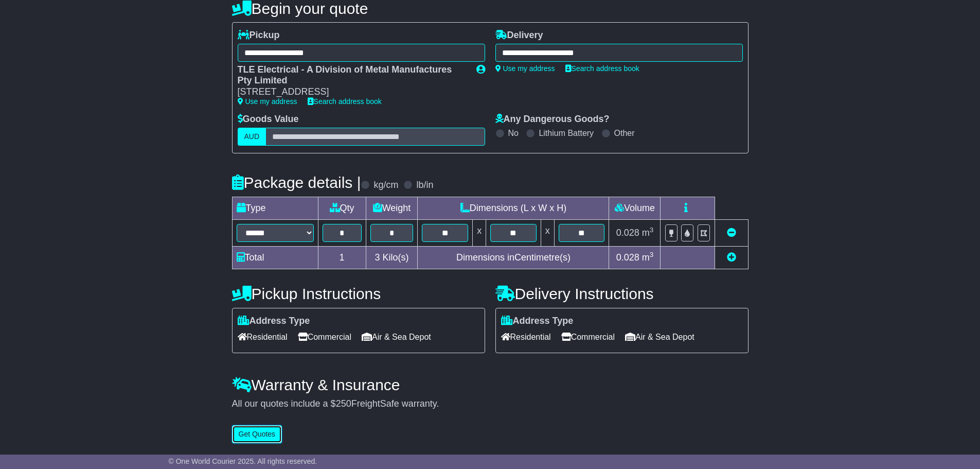 The height and width of the screenshot is (469, 980). What do you see at coordinates (635, 208) in the screenshot?
I see `td: Volume` at bounding box center [635, 208].